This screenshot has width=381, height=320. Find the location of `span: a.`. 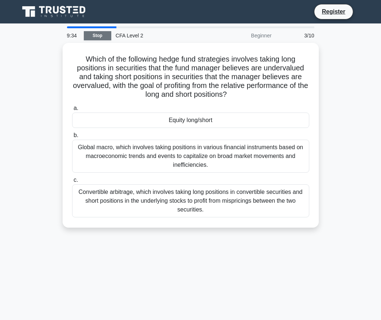

span: a. is located at coordinates (76, 108).